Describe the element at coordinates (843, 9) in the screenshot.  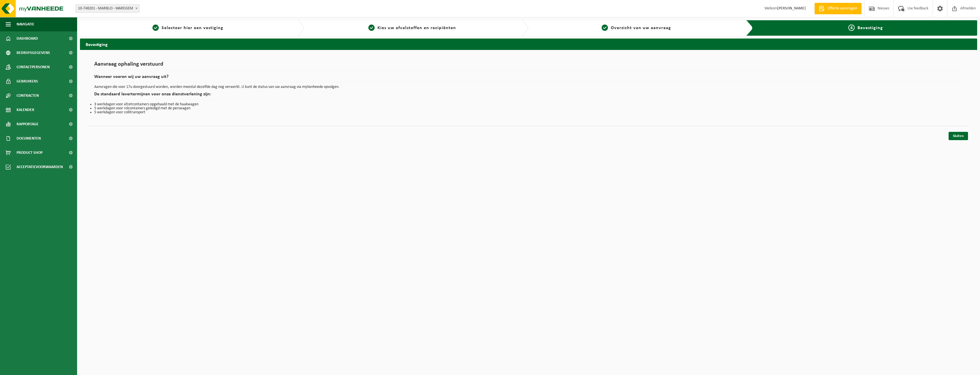
I see `span: Offerte aanvragen` at that location.